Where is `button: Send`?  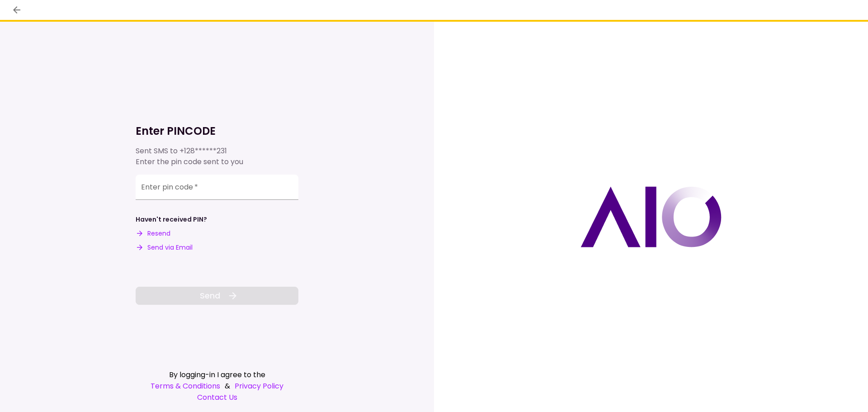 button: Send is located at coordinates (217, 296).